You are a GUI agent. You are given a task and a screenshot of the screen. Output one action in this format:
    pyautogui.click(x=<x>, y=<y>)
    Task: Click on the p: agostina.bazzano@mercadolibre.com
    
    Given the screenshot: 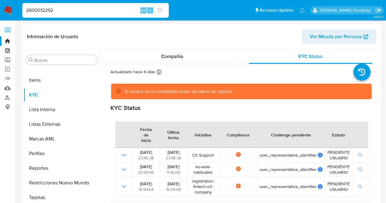 What is the action you would take?
    pyautogui.click(x=346, y=10)
    